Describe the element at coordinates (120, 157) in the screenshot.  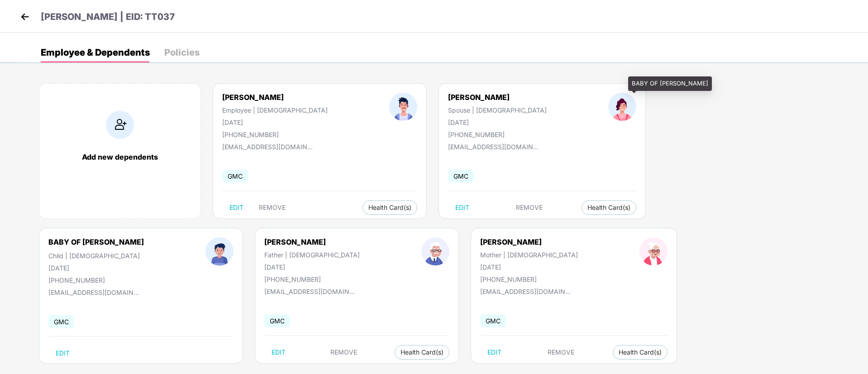
I see `div: Add new dependents` at that location.